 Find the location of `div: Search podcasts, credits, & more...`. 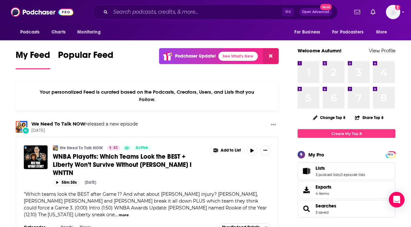

div: Search podcasts, credits, & more... is located at coordinates (215, 12).